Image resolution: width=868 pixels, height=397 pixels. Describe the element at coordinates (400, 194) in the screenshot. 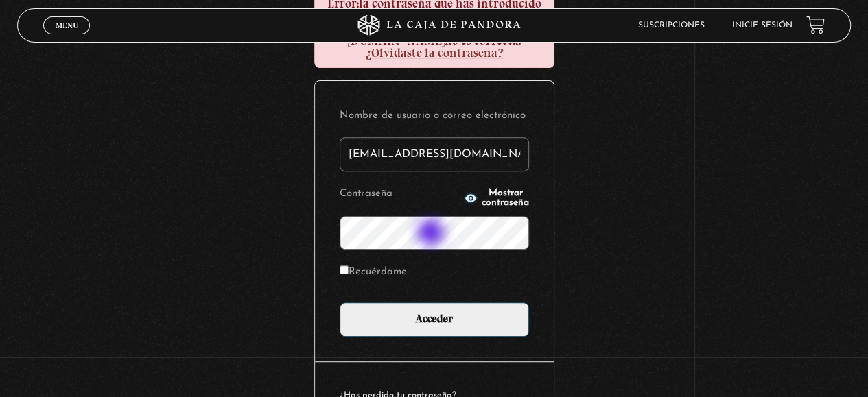

I see `label: Contraseña` at that location.